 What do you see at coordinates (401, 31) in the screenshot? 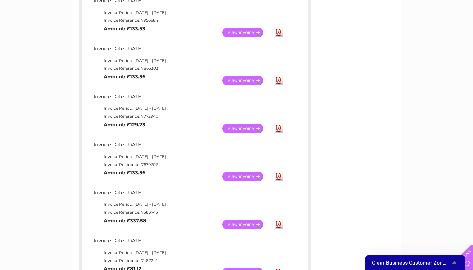
I see `a: Telecoms` at bounding box center [401, 31].